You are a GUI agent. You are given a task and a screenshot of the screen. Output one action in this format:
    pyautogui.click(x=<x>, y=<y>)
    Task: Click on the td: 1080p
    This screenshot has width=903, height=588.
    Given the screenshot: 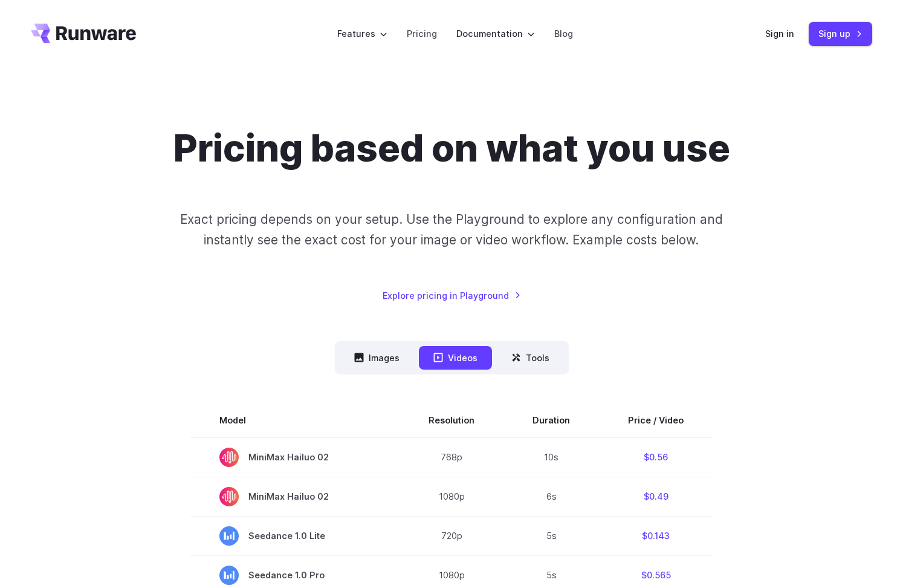 What is the action you would take?
    pyautogui.click(x=452, y=496)
    